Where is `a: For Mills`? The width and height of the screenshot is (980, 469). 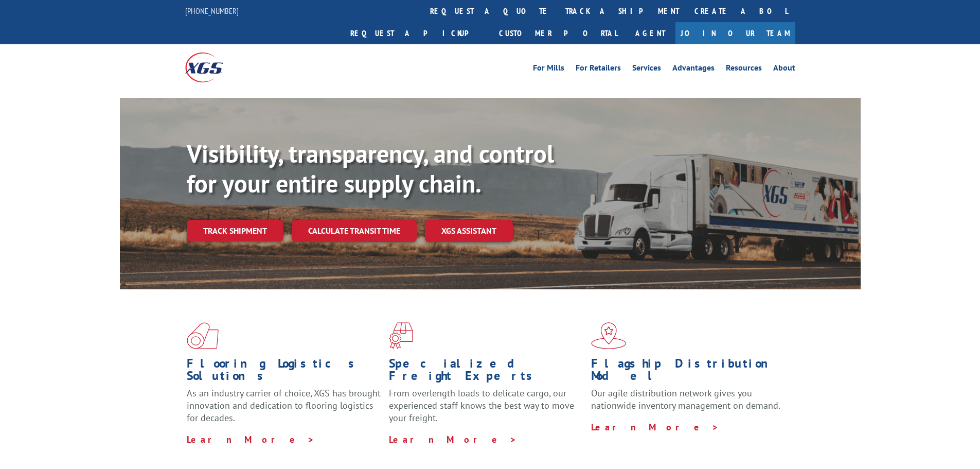
a: For Mills is located at coordinates (548, 70).